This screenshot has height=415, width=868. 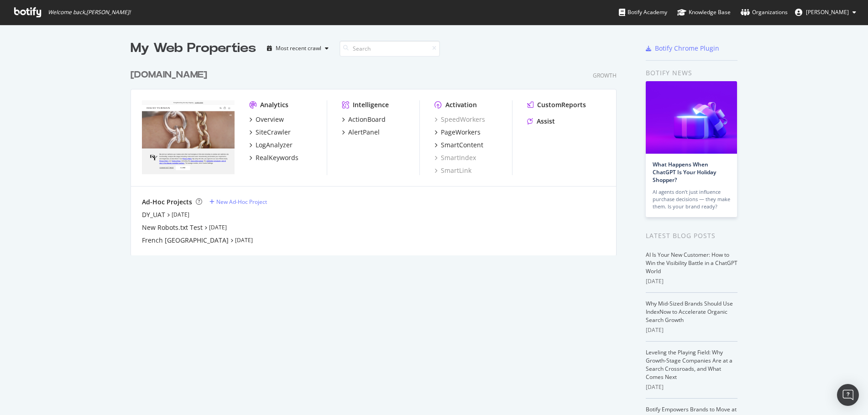 What do you see at coordinates (691, 73) in the screenshot?
I see `div: Botify news` at bounding box center [691, 73].